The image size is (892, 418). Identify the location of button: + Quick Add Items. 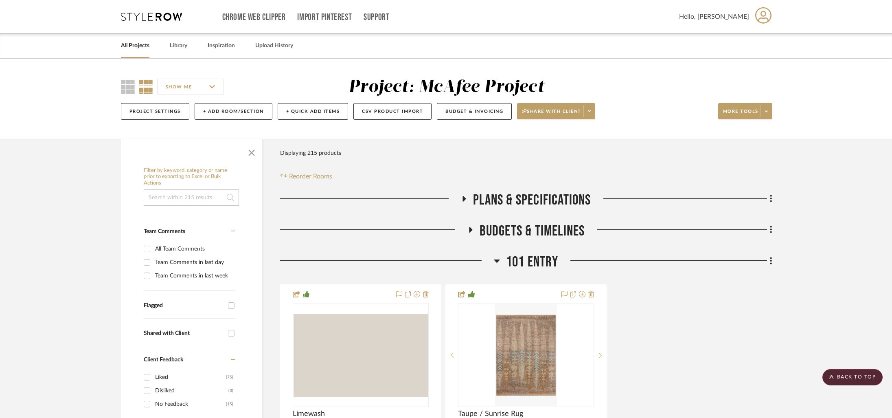
(313, 111).